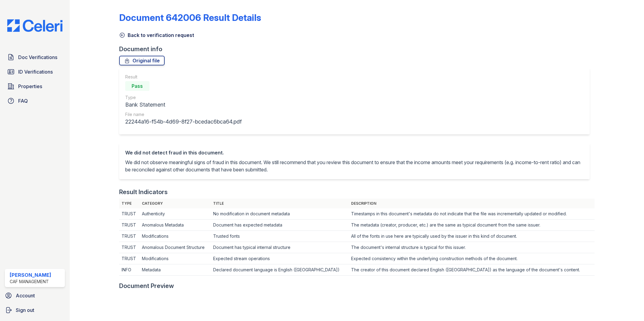  What do you see at coordinates (35, 296) in the screenshot?
I see `a: Account` at bounding box center [35, 296].